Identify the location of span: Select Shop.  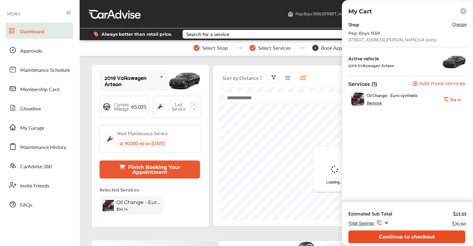
(215, 48).